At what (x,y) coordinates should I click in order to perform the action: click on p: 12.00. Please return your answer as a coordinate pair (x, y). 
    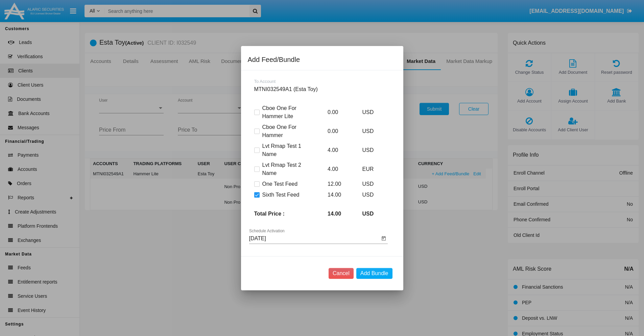
    Looking at the image, I should click on (338, 184).